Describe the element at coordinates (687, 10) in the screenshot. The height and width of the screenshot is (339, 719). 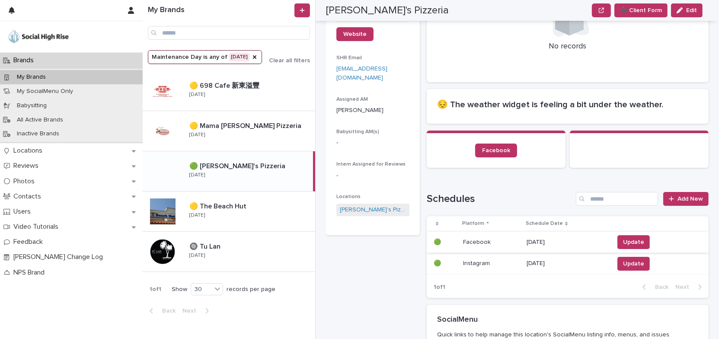
I see `button: Edit` at that location.